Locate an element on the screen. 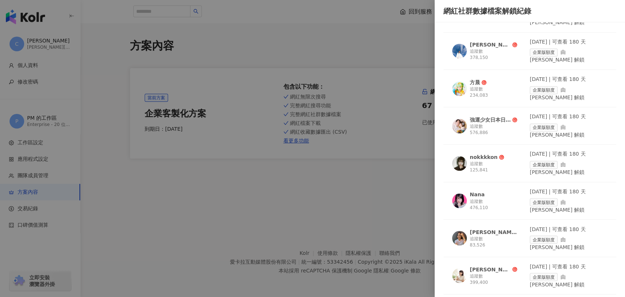 The width and height of the screenshot is (625, 297). div: 追蹤數 399,400 is located at coordinates (494, 279).